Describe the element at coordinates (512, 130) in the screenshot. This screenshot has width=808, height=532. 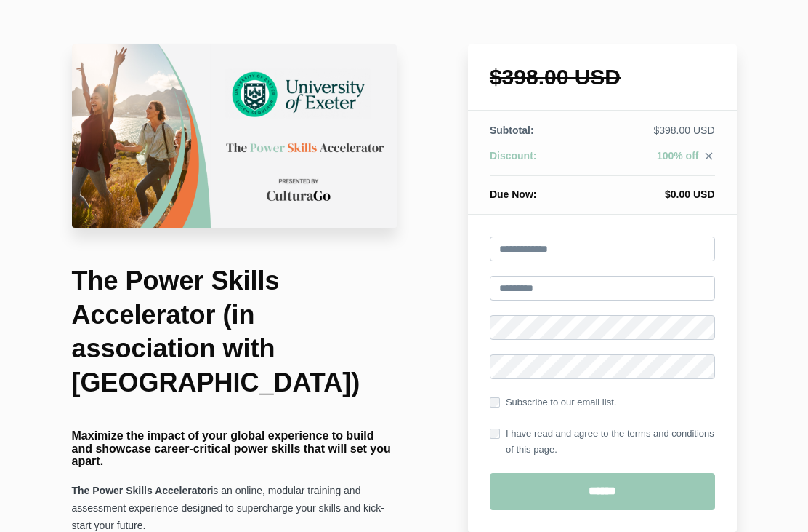
I see `span: Subtotal:` at that location.